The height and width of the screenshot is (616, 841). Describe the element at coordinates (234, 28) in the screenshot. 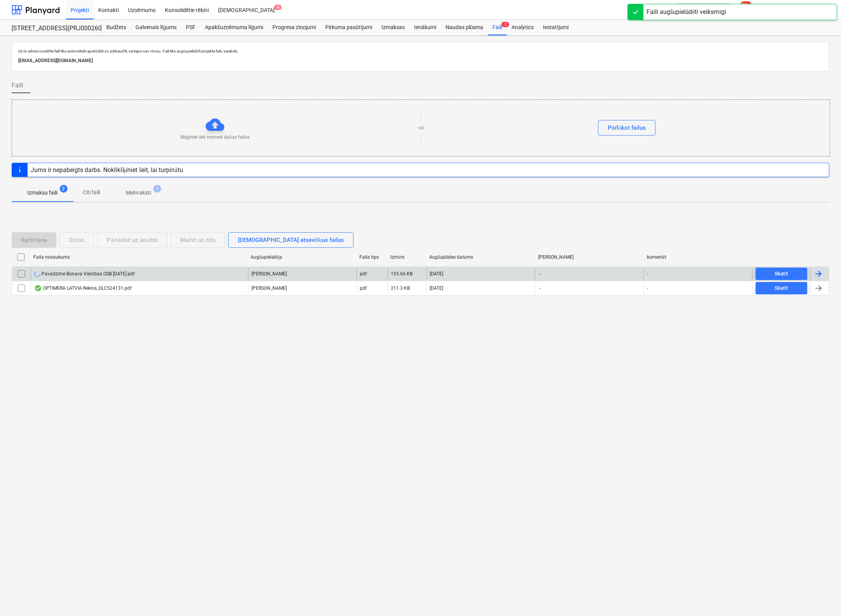

I see `div: Apakšuzņēmuma līgumi` at that location.